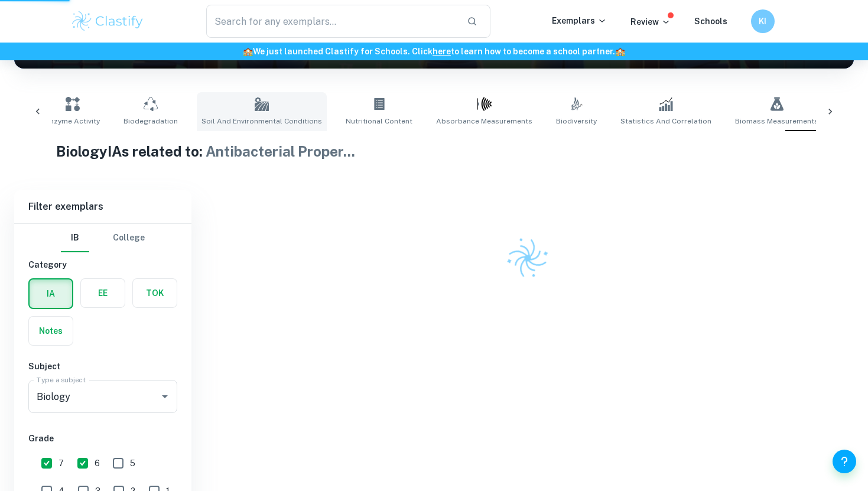  I want to click on button: Open, so click(165, 397).